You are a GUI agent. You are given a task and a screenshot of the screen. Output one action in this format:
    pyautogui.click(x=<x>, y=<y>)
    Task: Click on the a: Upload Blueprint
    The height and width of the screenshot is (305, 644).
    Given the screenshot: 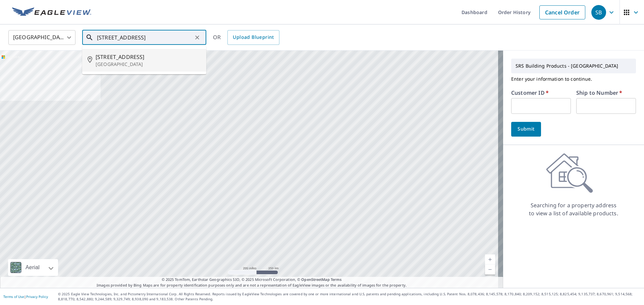 What is the action you would take?
    pyautogui.click(x=253, y=38)
    